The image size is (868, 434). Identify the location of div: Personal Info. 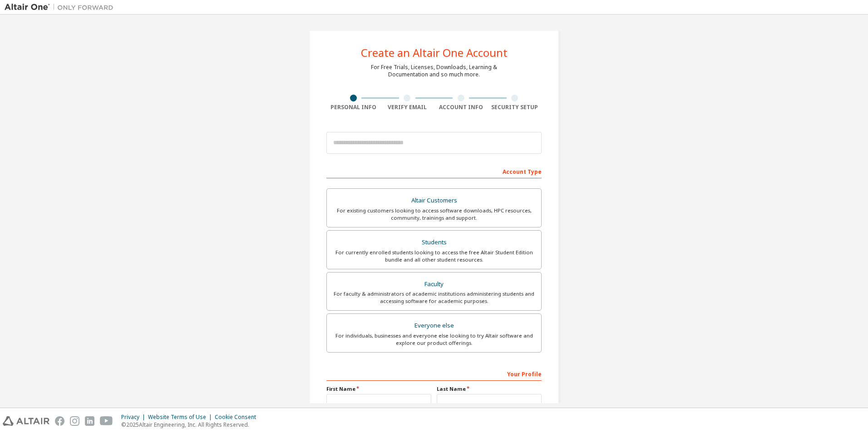
(353, 107).